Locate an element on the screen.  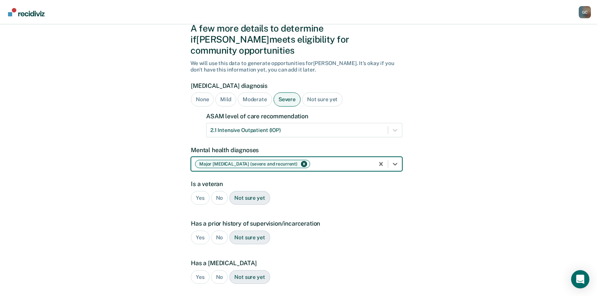
img: Recidiviz is located at coordinates (26, 12).